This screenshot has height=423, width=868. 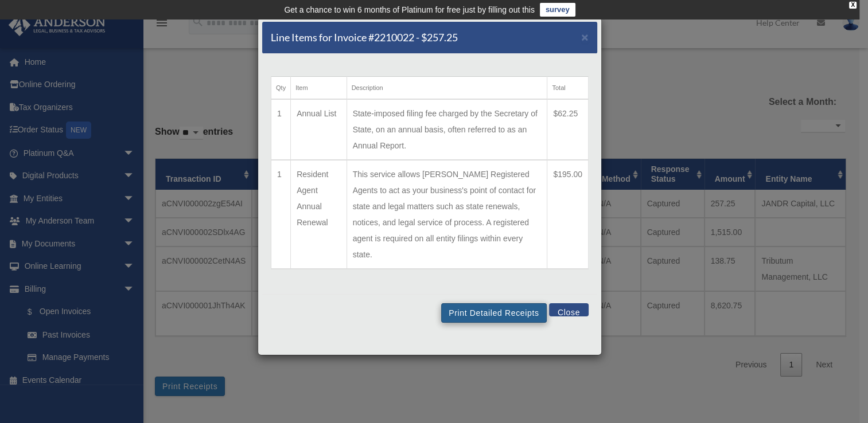 I want to click on th: Item, so click(x=319, y=88).